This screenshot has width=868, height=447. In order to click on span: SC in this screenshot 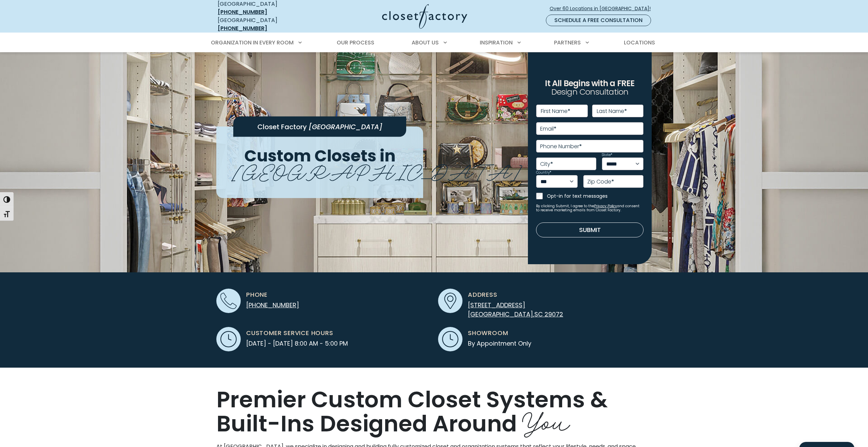, I will do `click(539, 314)`.